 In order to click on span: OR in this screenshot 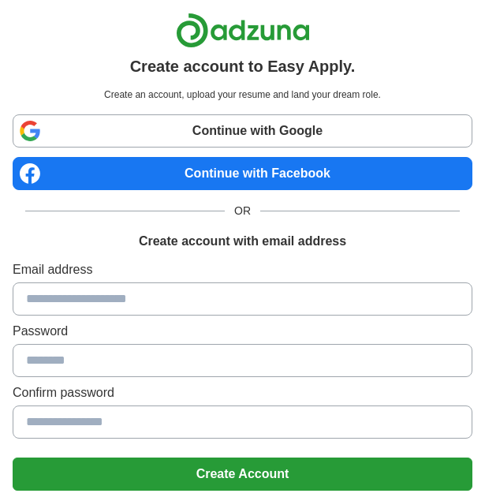, I will do `click(242, 211)`.